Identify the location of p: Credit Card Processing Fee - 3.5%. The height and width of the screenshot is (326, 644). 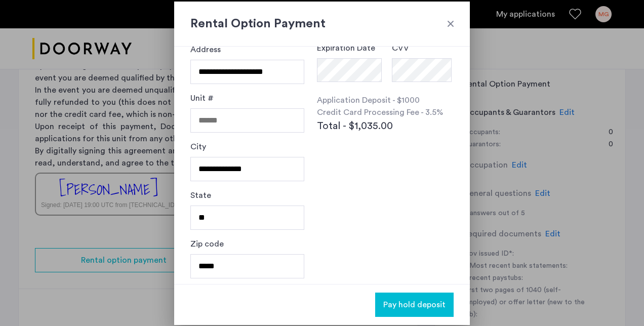
(385, 112).